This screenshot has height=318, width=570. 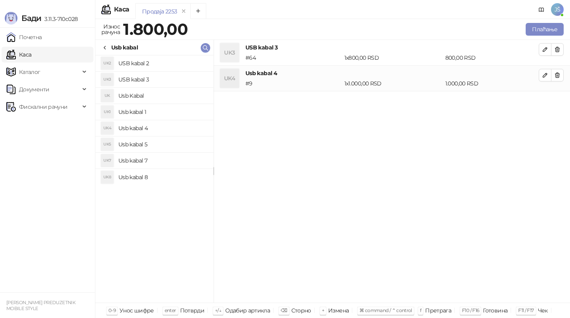 What do you see at coordinates (112, 311) in the screenshot?
I see `span: 0-9` at bounding box center [112, 311].